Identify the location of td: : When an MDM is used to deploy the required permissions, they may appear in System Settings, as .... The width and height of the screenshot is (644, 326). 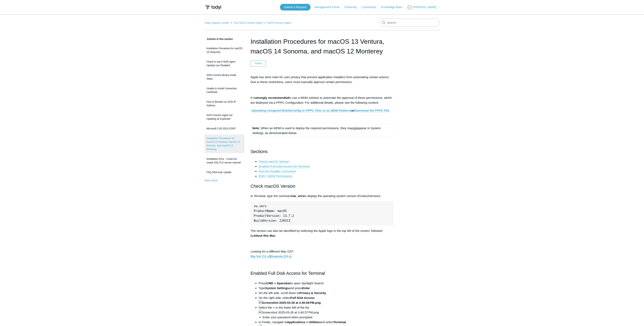
(322, 131).